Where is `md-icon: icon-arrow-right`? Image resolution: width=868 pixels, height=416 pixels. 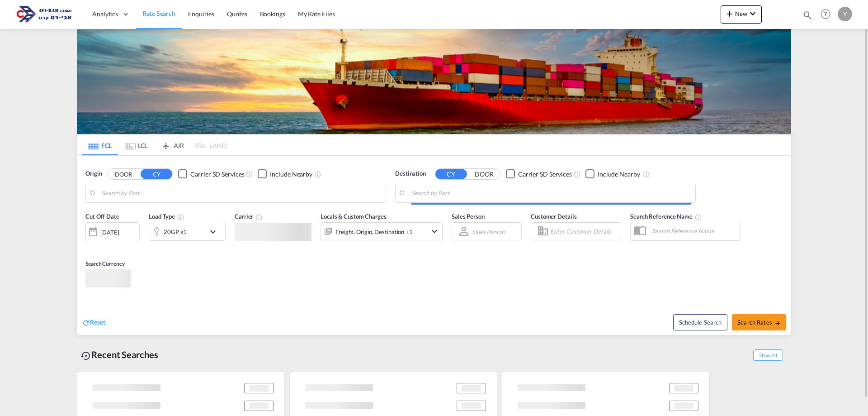 md-icon: icon-arrow-right is located at coordinates (778, 323).